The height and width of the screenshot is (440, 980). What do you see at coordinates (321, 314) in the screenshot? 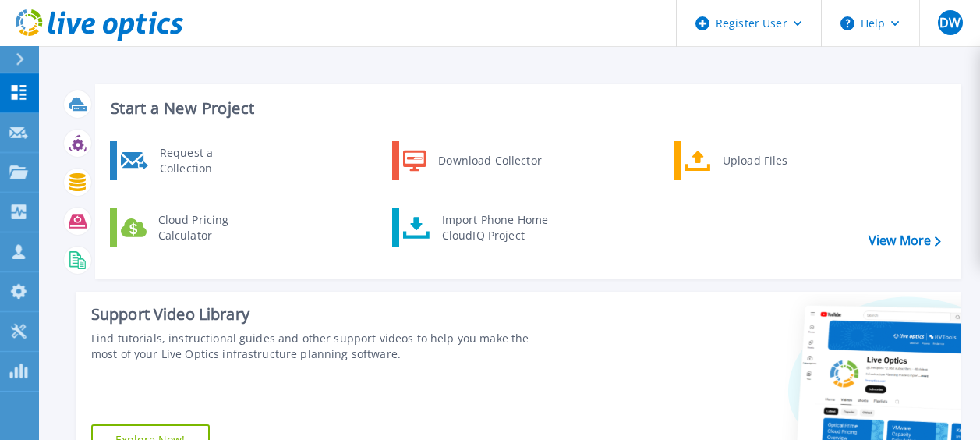
I see `div: Support Video Library` at bounding box center [321, 314].